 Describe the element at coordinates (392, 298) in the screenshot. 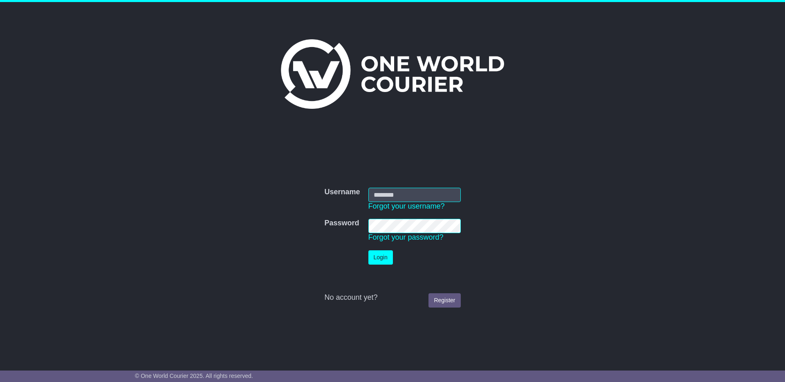

I see `div: No account yet?` at that location.